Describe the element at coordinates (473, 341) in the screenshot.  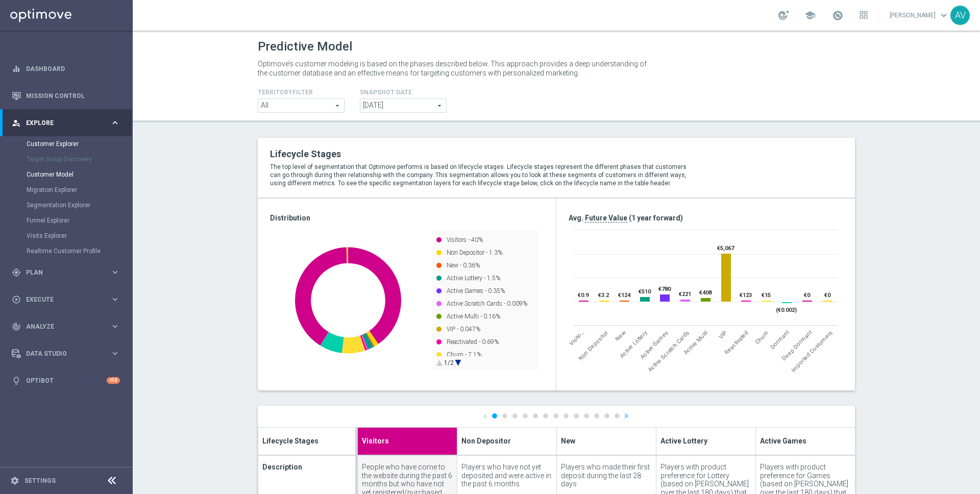
I see `text: Reactivated - 0.69%` at that location.